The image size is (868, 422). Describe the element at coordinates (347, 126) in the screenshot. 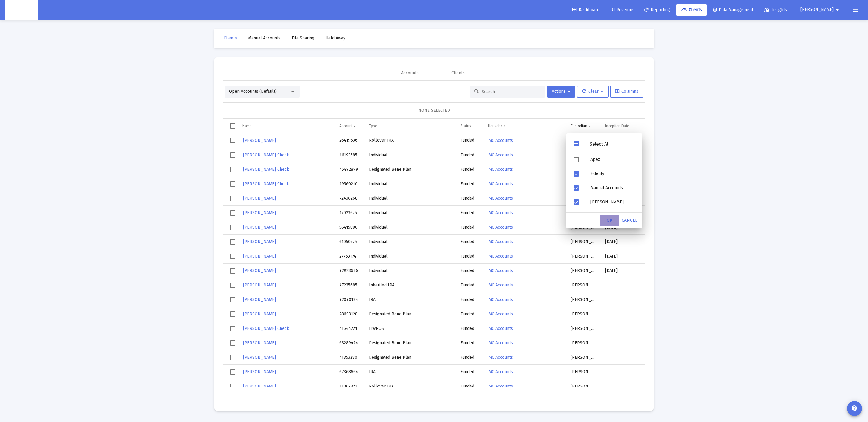

I see `div: Account #` at that location.